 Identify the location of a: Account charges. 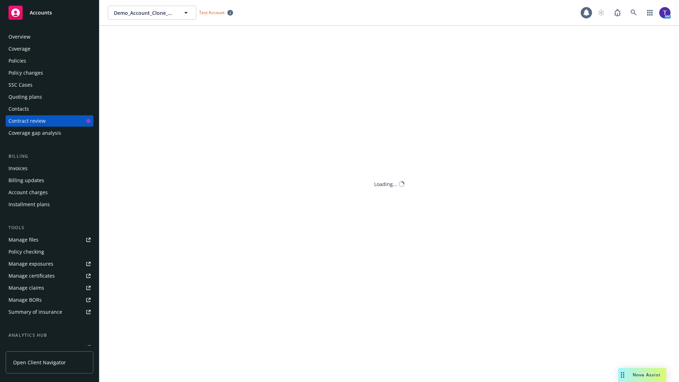
(49, 192).